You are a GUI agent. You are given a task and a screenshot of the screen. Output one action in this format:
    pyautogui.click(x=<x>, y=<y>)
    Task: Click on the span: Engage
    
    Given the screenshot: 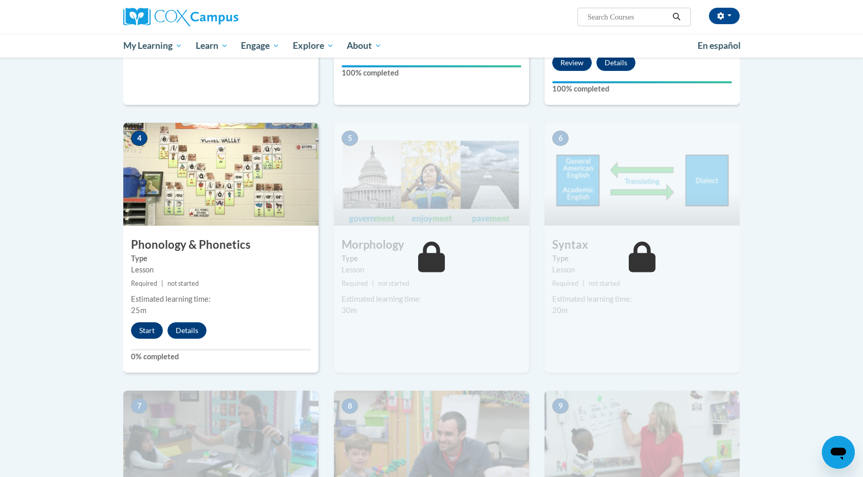 What is the action you would take?
    pyautogui.click(x=260, y=46)
    